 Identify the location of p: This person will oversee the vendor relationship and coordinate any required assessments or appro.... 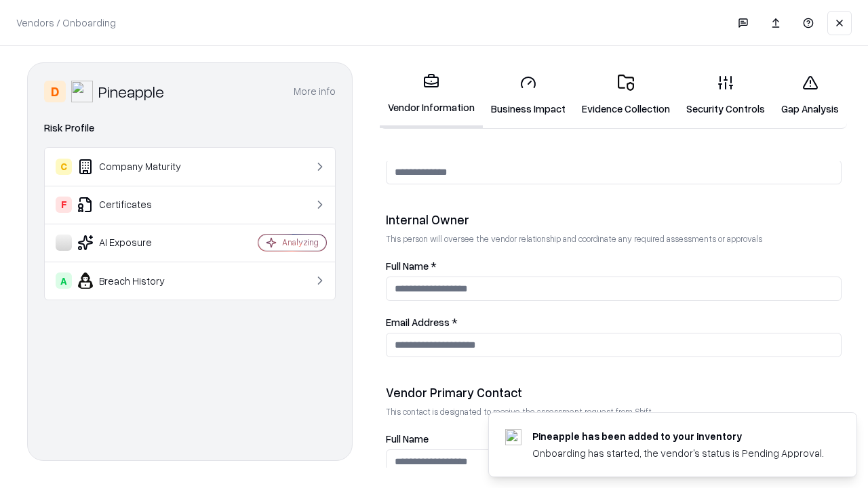
(614, 239).